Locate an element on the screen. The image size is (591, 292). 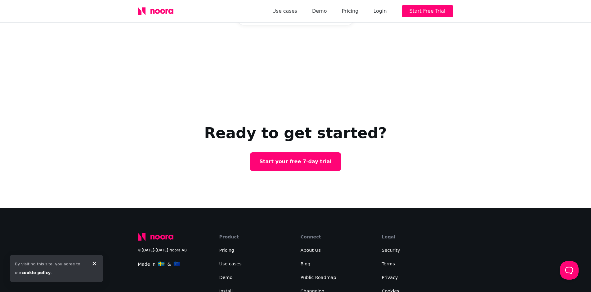
div: Product is located at coordinates (255, 237).